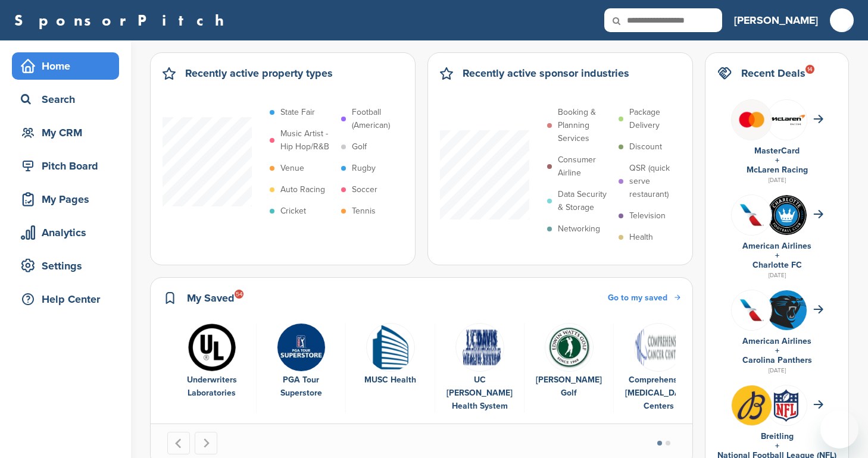 Image resolution: width=868 pixels, height=458 pixels. What do you see at coordinates (68, 66) in the screenshot?
I see `div: Home` at bounding box center [68, 66].